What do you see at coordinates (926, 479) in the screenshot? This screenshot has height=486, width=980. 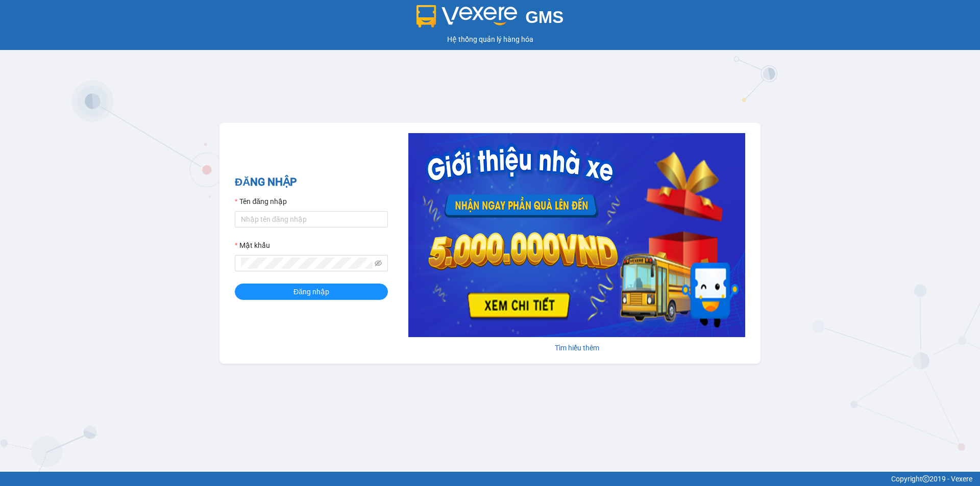 I see `span: copyright` at bounding box center [926, 479].